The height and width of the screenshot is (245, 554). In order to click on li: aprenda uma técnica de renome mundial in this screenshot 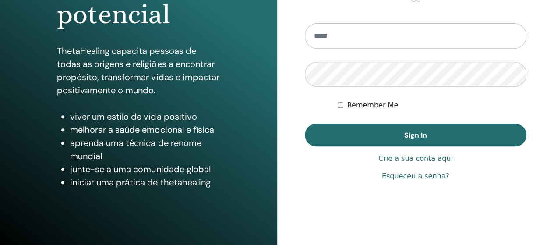, I will do `click(145, 149)`.